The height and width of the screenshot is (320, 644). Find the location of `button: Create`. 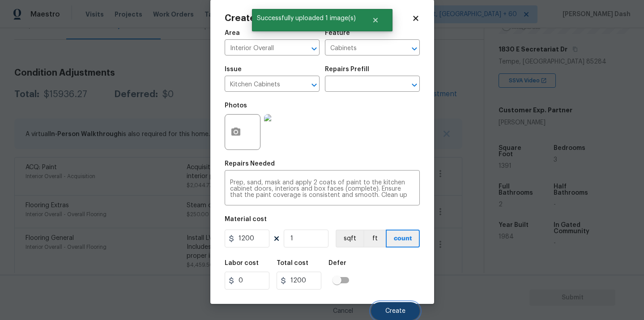

button: Create is located at coordinates (395, 310).